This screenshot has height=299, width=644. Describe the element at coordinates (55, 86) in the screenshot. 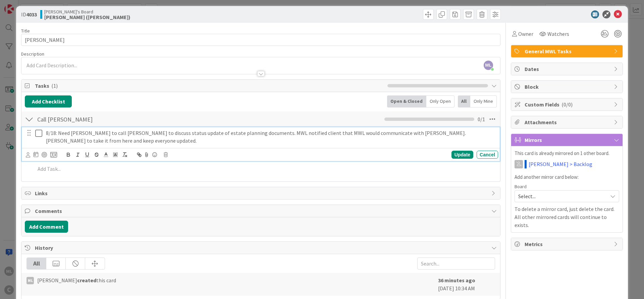

I see `span: ( 1 )` at that location.